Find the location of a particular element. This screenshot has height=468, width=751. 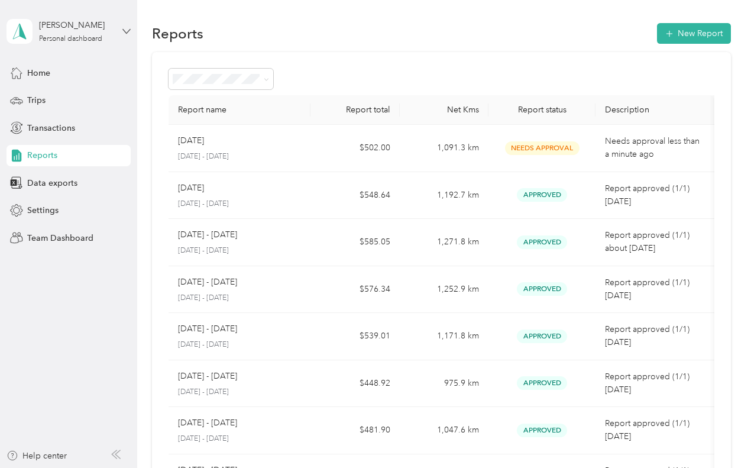

td: 1,252.9 km is located at coordinates (444, 290).